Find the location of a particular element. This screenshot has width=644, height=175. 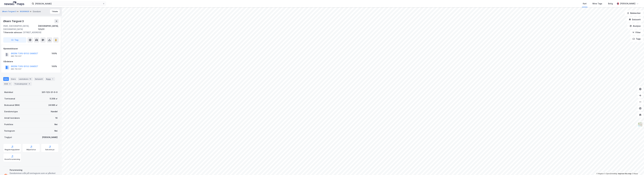

button: Økern Torgvei 3 is located at coordinates (9, 12).